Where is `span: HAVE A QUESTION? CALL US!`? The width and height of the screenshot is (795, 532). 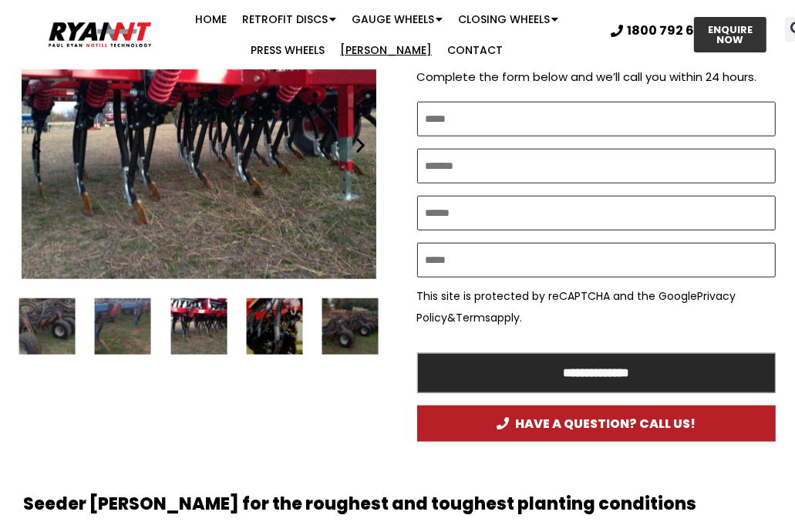 span: HAVE A QUESTION? CALL US! is located at coordinates (596, 423).